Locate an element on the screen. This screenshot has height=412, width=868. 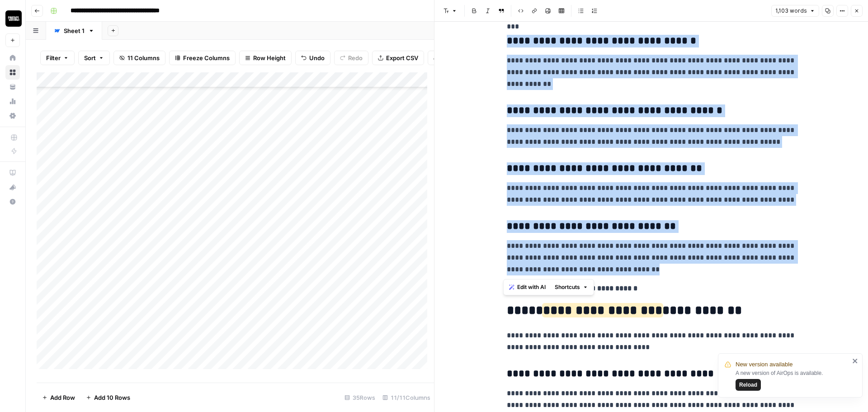
span: Undo is located at coordinates (317, 58).